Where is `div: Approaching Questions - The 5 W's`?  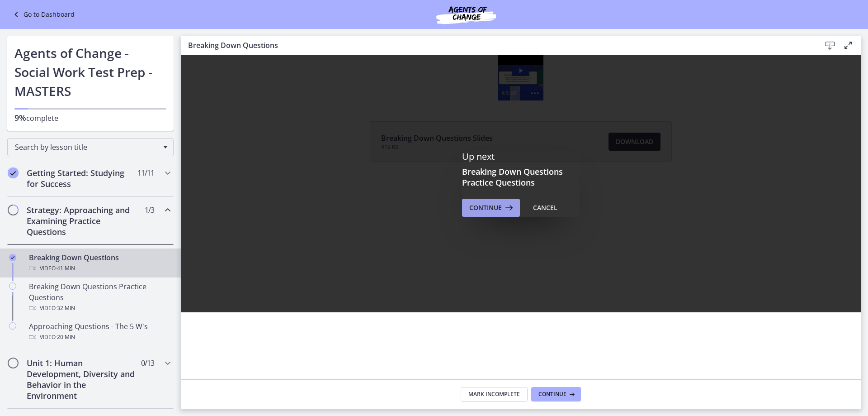
div: Approaching Questions - The 5 W's is located at coordinates (100, 332).